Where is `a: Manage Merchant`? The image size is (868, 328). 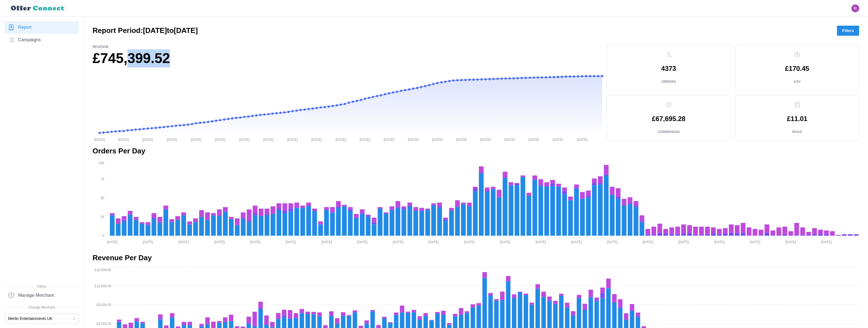 a: Manage Merchant is located at coordinates (42, 295).